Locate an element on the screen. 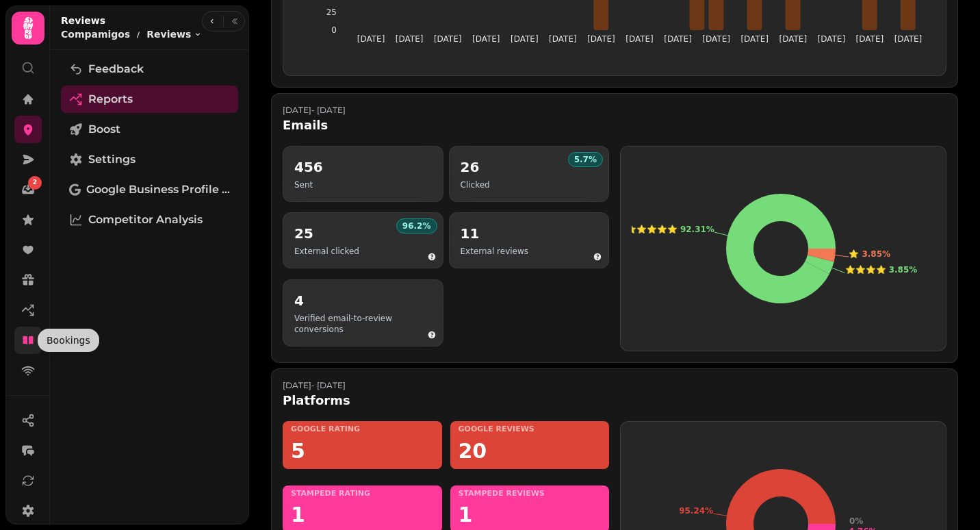  tspan: 0% is located at coordinates (856, 520).